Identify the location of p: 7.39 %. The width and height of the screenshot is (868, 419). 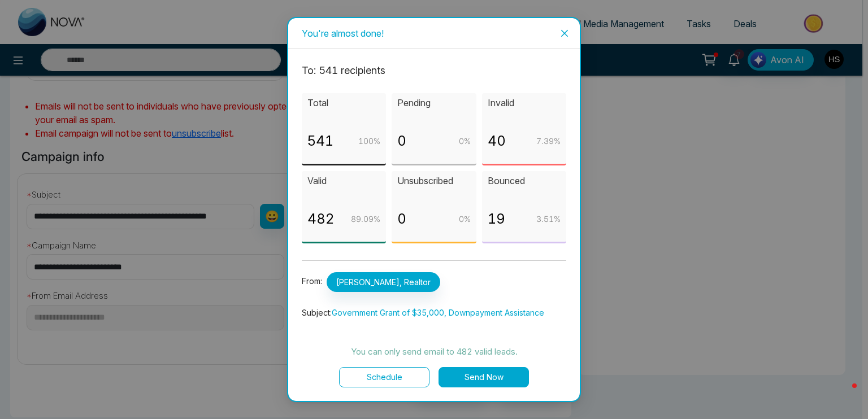
(548, 141).